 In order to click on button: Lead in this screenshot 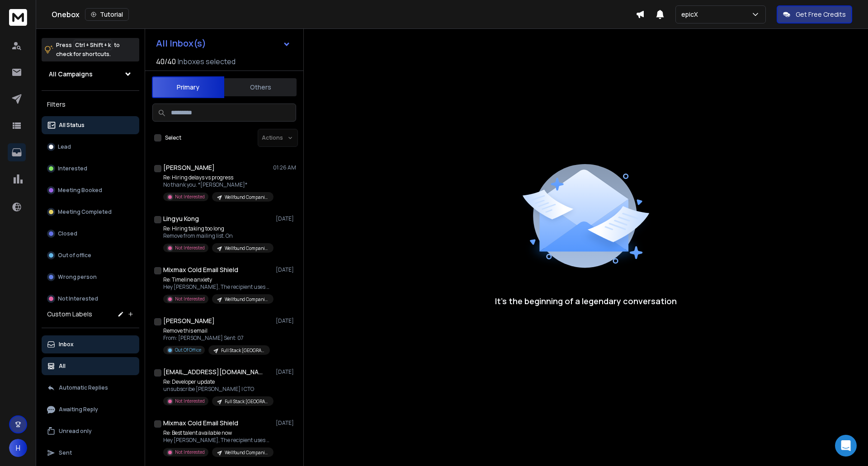, I will do `click(90, 147)`.